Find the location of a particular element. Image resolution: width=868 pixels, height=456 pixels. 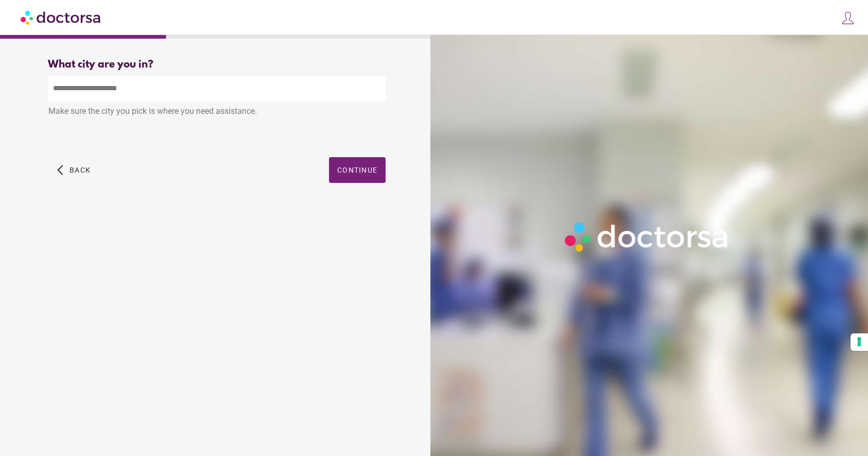

img: Doctorsa.com is located at coordinates (62, 17).